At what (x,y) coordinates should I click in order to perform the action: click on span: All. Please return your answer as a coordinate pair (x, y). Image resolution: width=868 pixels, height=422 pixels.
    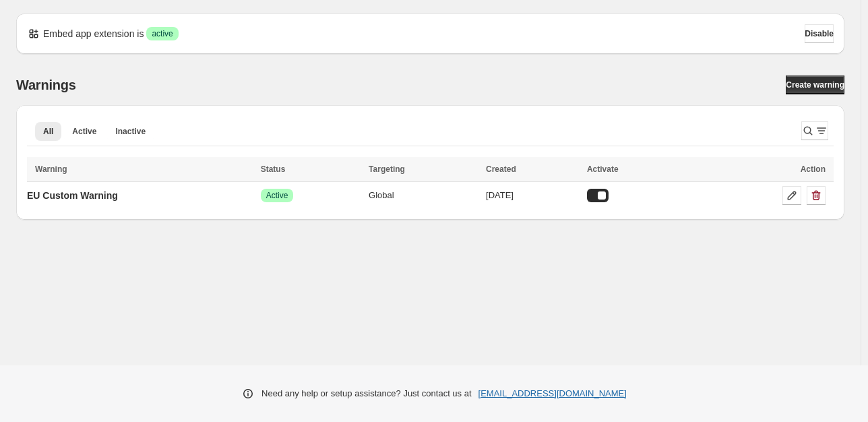
    Looking at the image, I should click on (48, 132).